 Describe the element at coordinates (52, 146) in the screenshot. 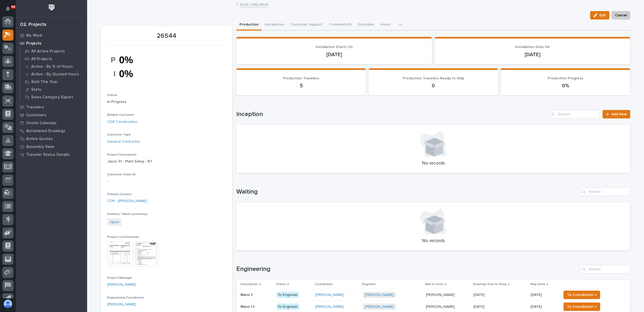

I see `a: Assembly View` at that location.